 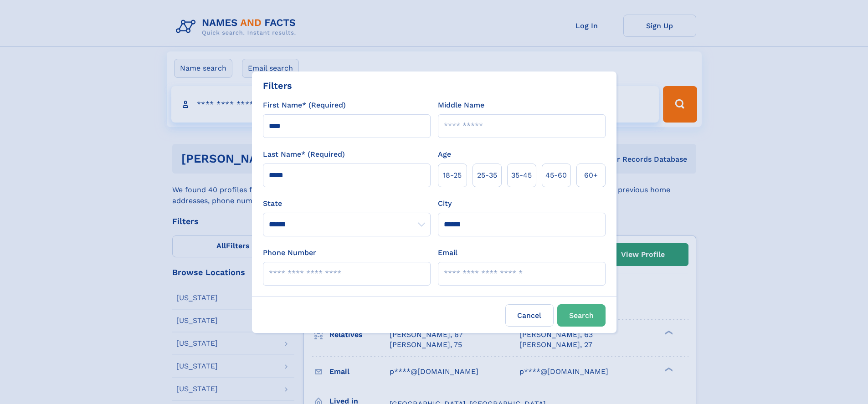 I want to click on div: Filters, so click(x=278, y=85).